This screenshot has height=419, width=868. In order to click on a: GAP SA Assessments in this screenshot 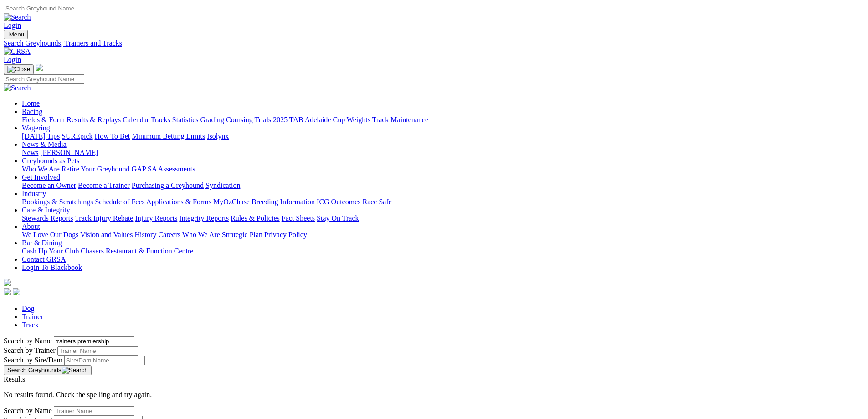, I will do `click(164, 169)`.